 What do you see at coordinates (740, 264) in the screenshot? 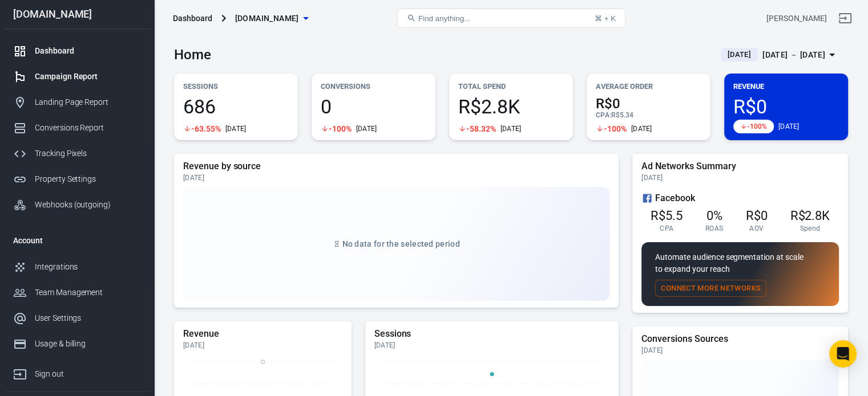
I see `p: Automate audience segmentation at scale to expand your reach` at bounding box center [740, 264].